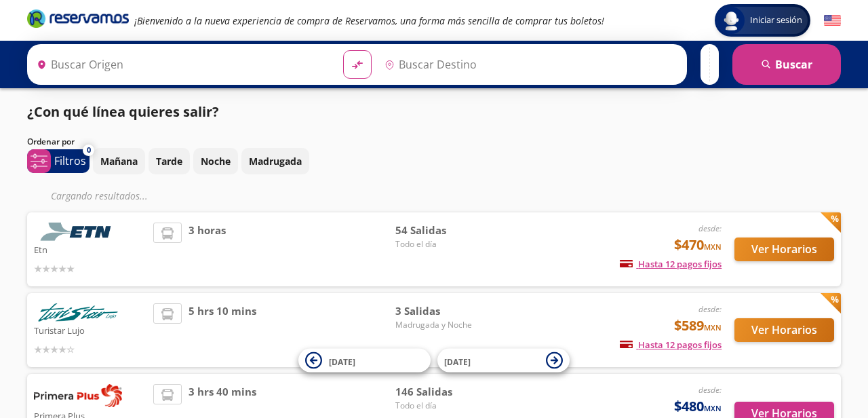 The height and width of the screenshot is (418, 868). I want to click on button: English, so click(832, 21).